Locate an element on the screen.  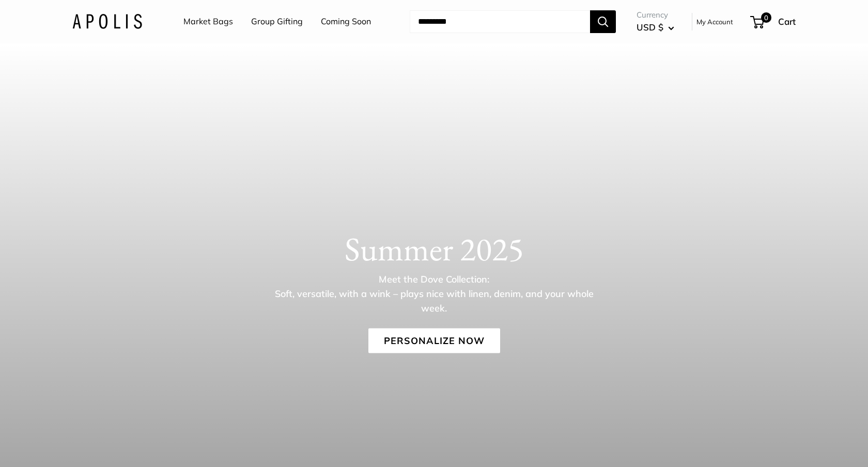
a: 0 Cart is located at coordinates (773, 22).